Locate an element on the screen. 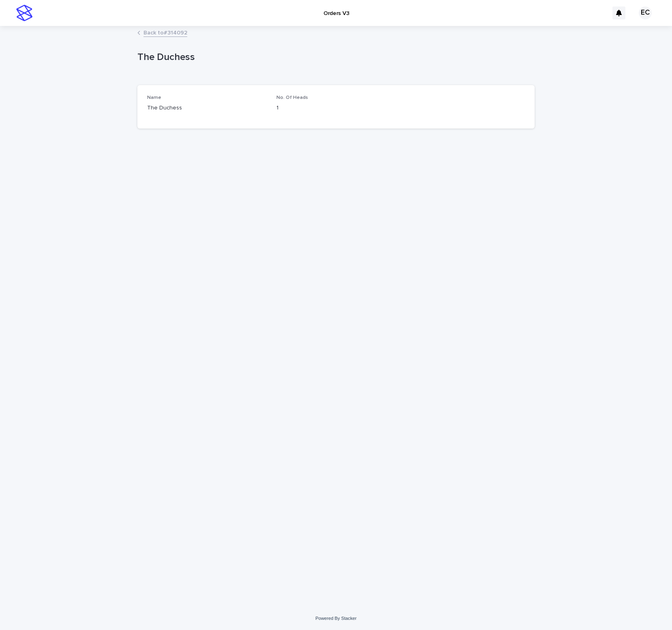 This screenshot has width=672, height=630. a: Powered By Stacker is located at coordinates (336, 618).